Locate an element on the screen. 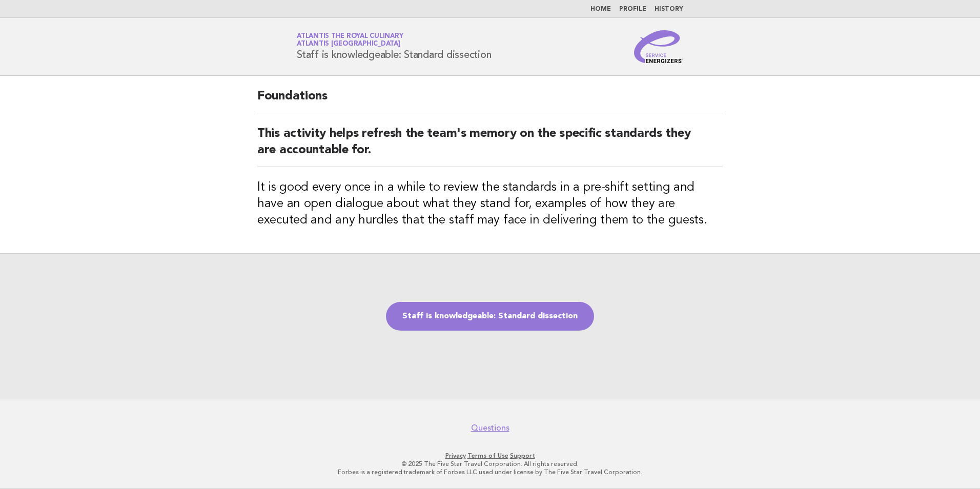 This screenshot has width=980, height=489. a: Support is located at coordinates (522, 455).